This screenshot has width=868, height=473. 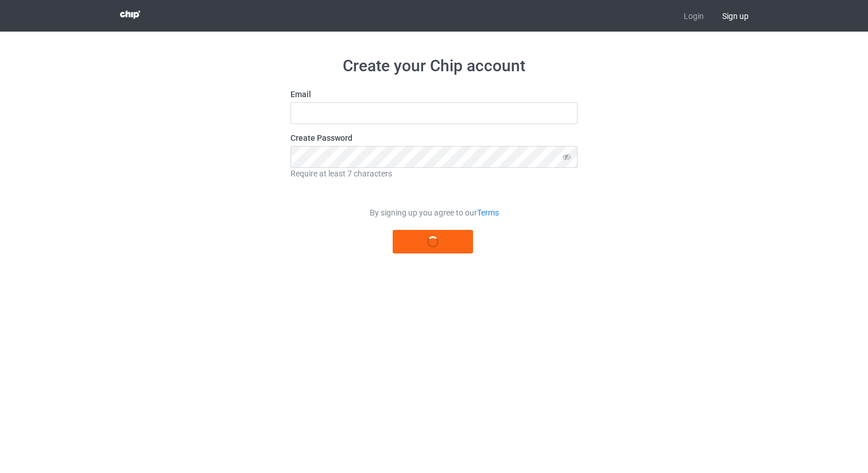 What do you see at coordinates (434, 94) in the screenshot?
I see `label: Email` at bounding box center [434, 94].